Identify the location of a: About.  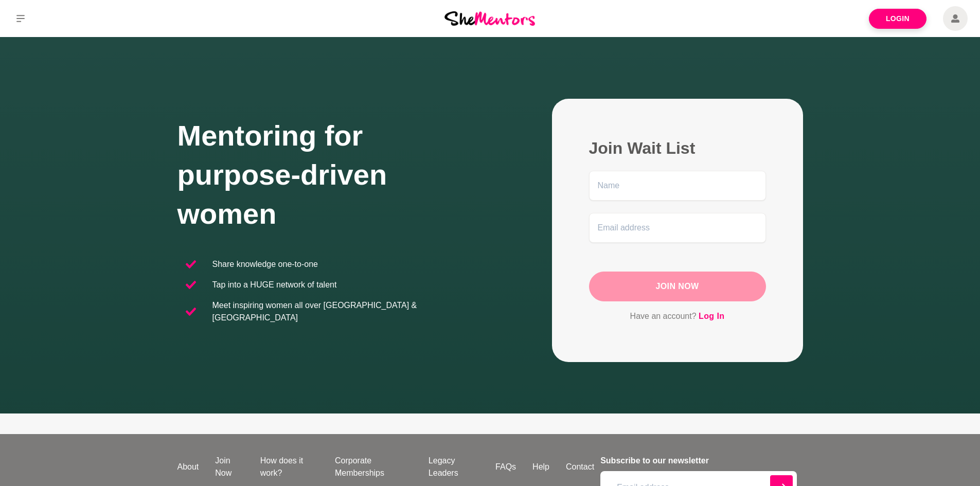
(188, 467).